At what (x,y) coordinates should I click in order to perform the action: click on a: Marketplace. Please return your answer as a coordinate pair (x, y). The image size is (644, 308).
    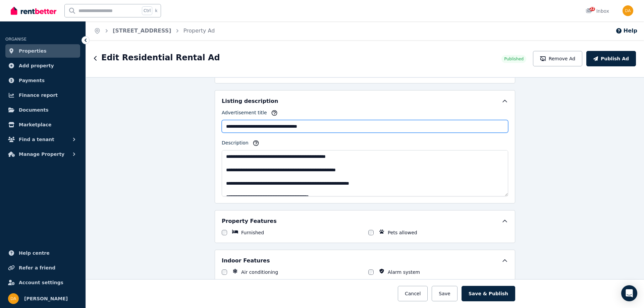
    Looking at the image, I should click on (43, 125).